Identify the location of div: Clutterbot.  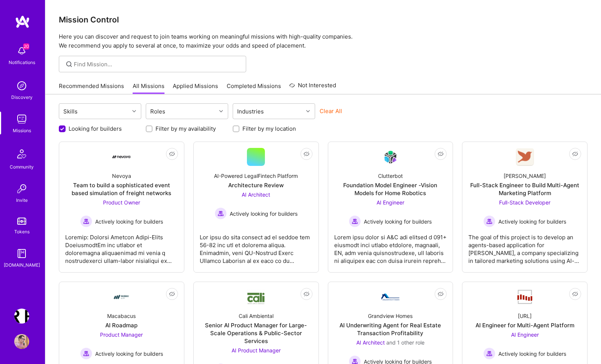
(390, 176).